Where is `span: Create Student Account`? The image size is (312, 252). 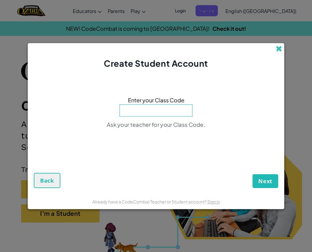
span: Create Student Account is located at coordinates (156, 63).